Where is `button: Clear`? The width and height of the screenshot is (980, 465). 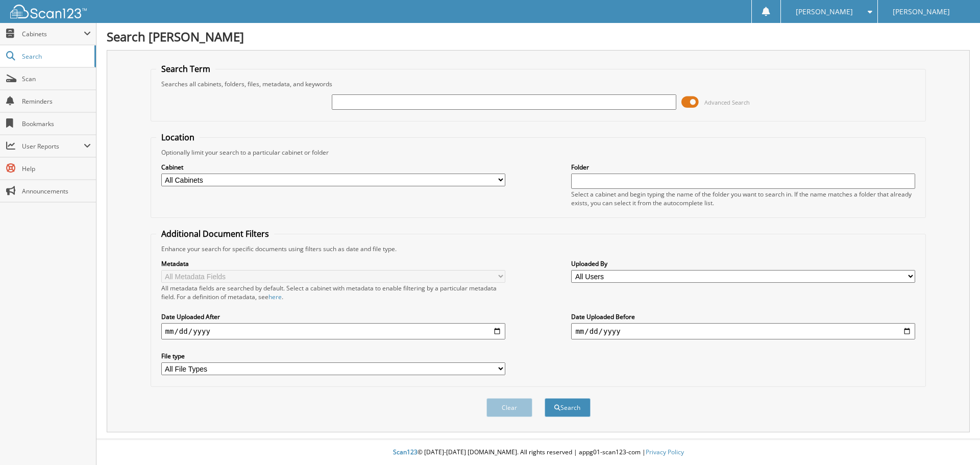
button: Clear is located at coordinates (509, 407).